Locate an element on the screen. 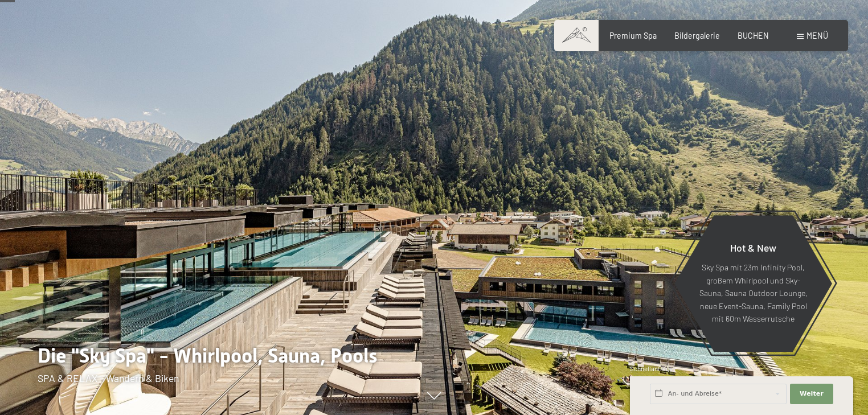 Image resolution: width=868 pixels, height=415 pixels. a: Hot & New Sky Spa mit 23m Infinity Pool, großem Whirlpool und Sky-Sauna, Sauna Outdoor Lounge, ne... is located at coordinates (752, 283).